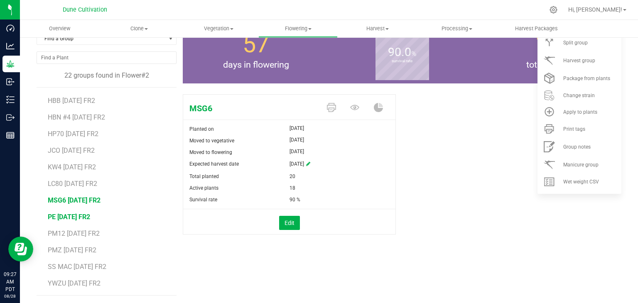 The width and height of the screenshot is (638, 303). I want to click on span: 57, so click(256, 44).